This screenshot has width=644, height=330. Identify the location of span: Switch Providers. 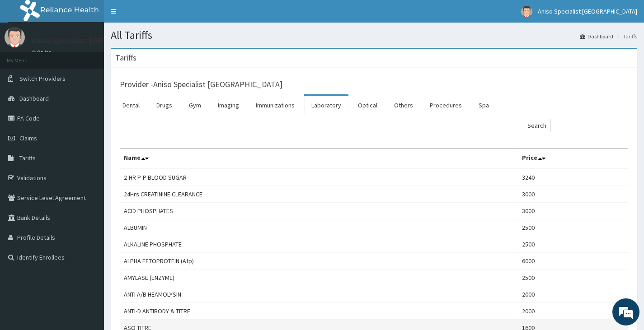
(42, 79).